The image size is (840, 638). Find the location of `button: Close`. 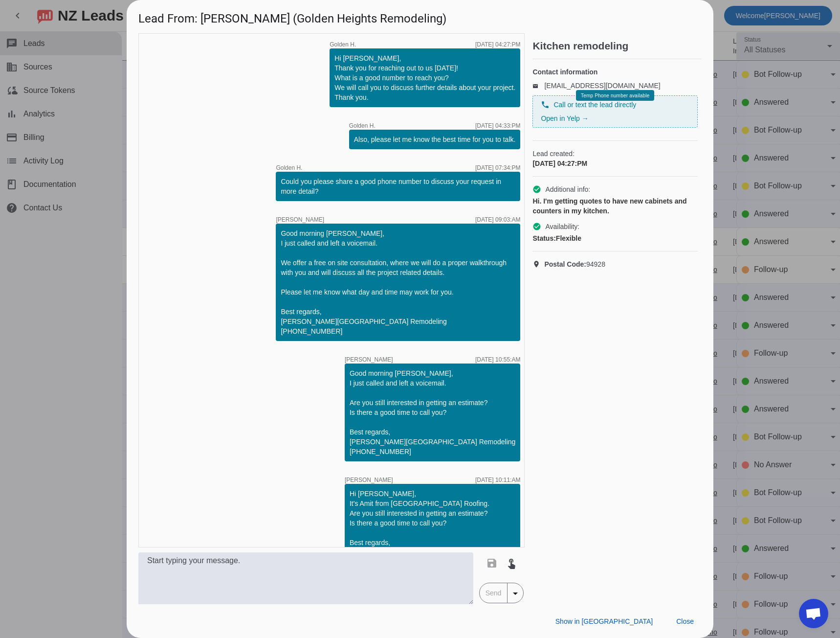

button: Close is located at coordinates (685, 621).